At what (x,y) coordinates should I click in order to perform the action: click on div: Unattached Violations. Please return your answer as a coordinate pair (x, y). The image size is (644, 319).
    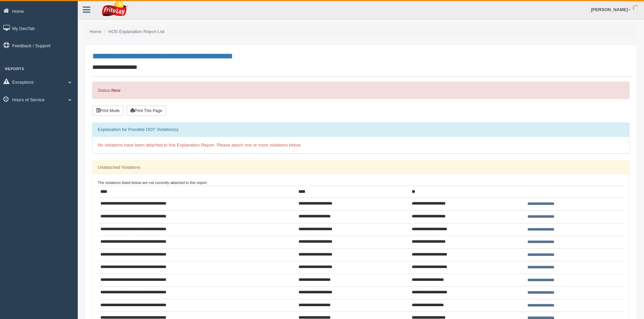
    Looking at the image, I should click on (360, 168).